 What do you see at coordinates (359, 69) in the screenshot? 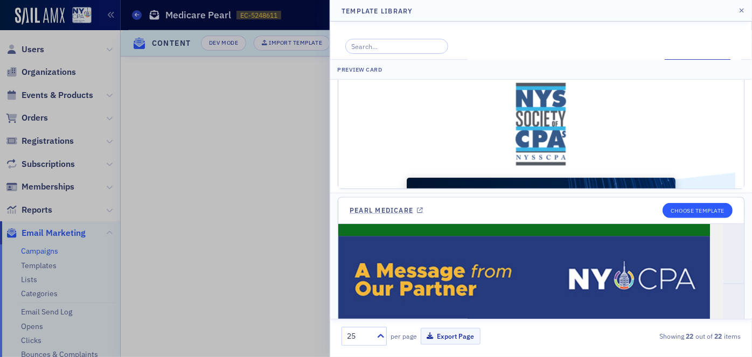
I see `span: Preview Card` at bounding box center [359, 69].